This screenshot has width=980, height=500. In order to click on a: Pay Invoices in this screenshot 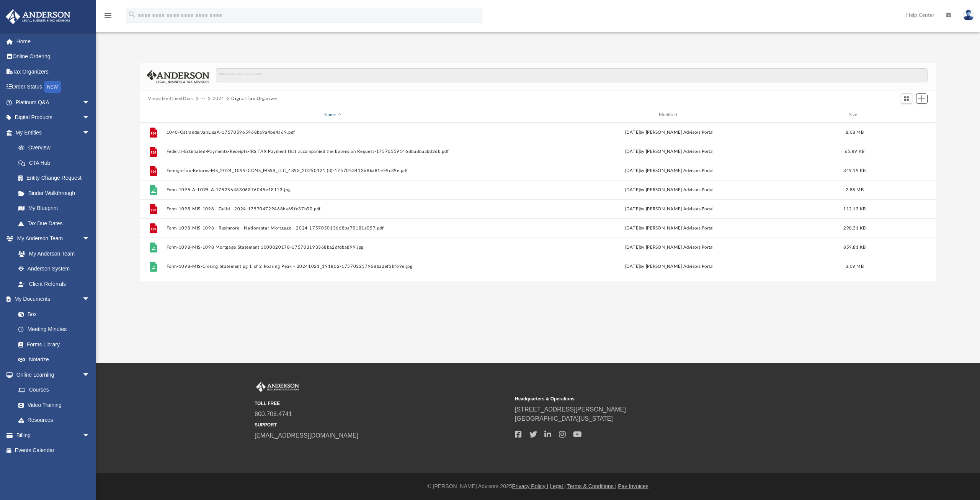, I will do `click(633, 486)`.